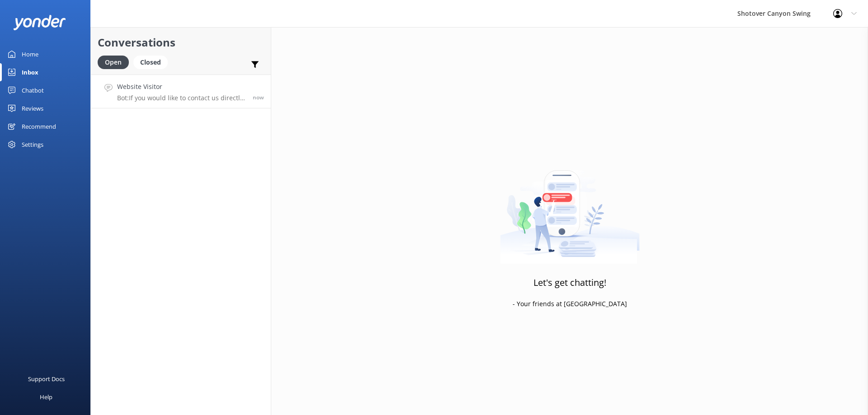 The image size is (868, 415). What do you see at coordinates (153, 62) in the screenshot?
I see `a: Closed` at bounding box center [153, 62].